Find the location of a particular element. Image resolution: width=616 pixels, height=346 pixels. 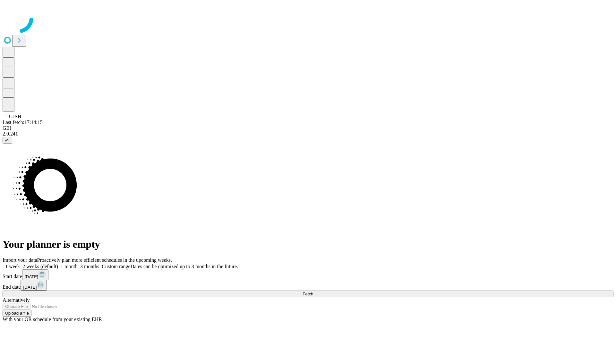

button: Upload a file is located at coordinates (17, 313).